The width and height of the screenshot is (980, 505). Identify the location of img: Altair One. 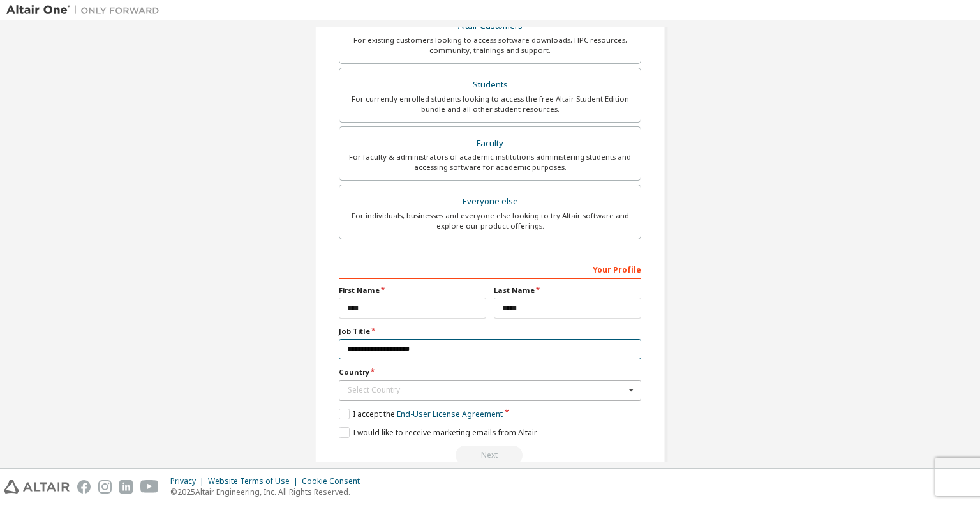
(86, 10).